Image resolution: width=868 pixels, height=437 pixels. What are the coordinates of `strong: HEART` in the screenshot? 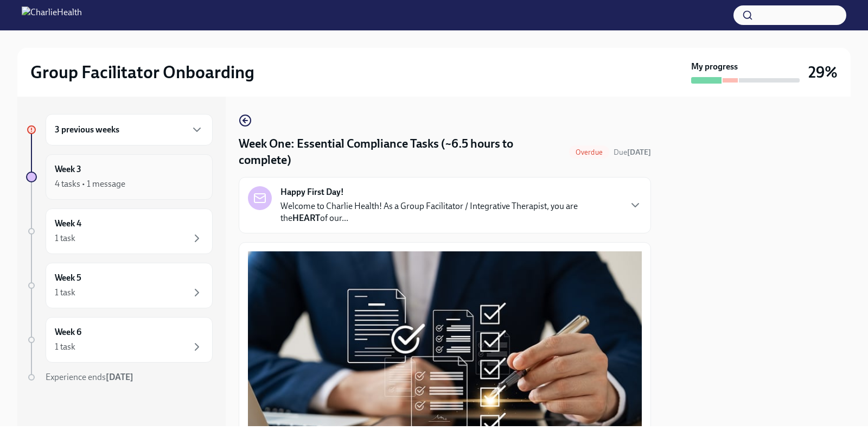 It's located at (306, 217).